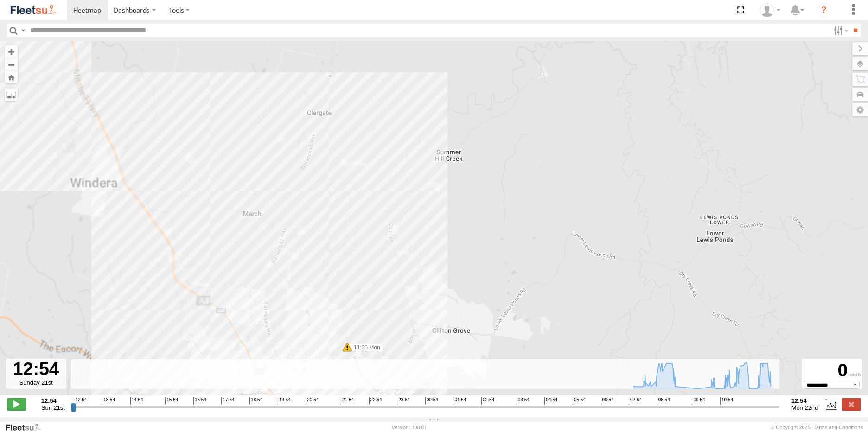  Describe the element at coordinates (53, 408) in the screenshot. I see `span: Sun 21st Sep 2025` at that location.